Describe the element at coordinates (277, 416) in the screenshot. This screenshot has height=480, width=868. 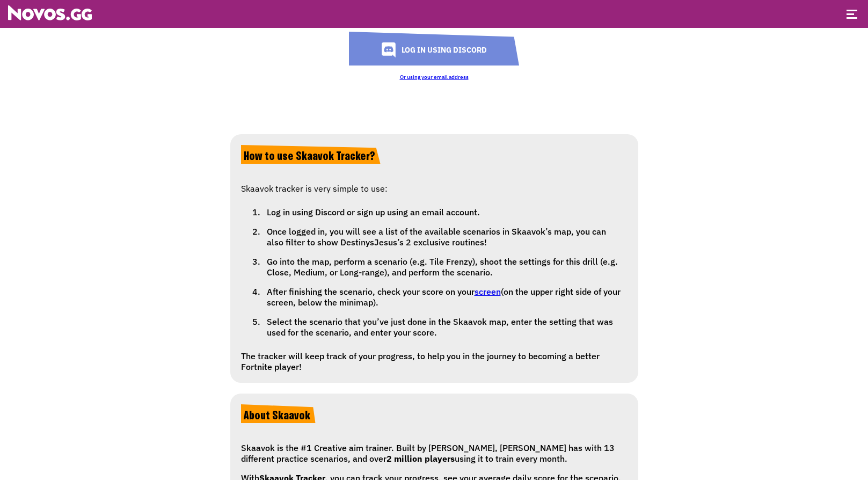
I see `span: About Skaavok` at that location.